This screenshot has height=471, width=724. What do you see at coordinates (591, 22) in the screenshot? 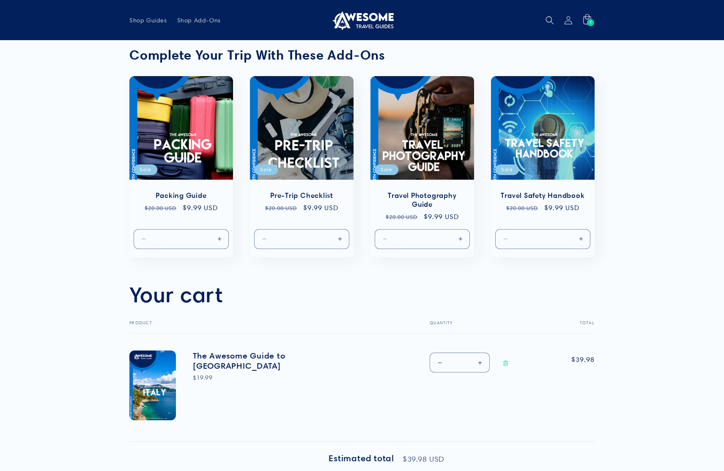
I see `span: 2` at bounding box center [591, 22].